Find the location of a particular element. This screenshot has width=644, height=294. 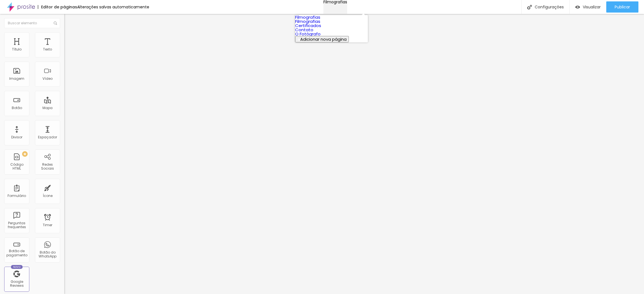

div: Novo is located at coordinates (17, 267).